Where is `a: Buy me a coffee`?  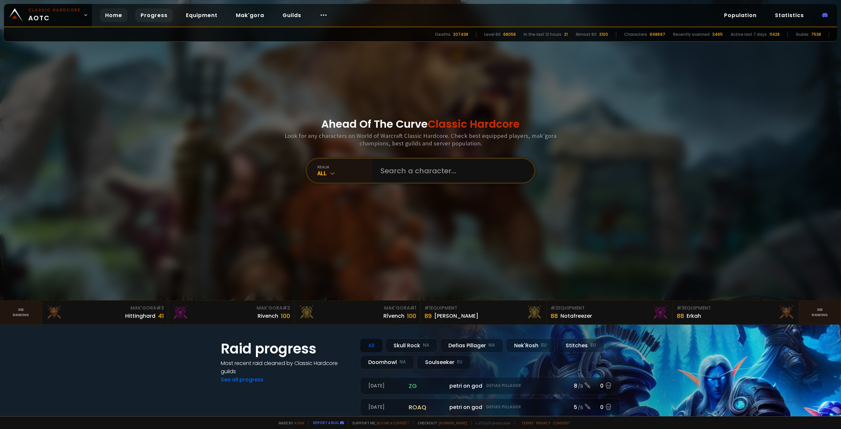
a: Buy me a coffee is located at coordinates (393, 423).